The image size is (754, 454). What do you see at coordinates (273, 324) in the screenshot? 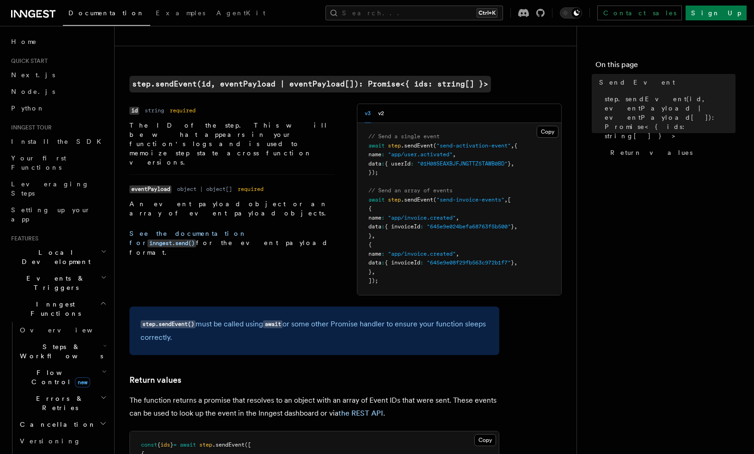
I see `code: await` at bounding box center [273, 324].